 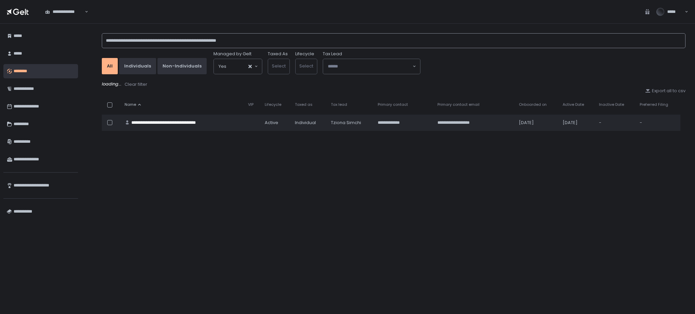 What do you see at coordinates (665, 91) in the screenshot?
I see `div: Export all to csv` at bounding box center [665, 91].